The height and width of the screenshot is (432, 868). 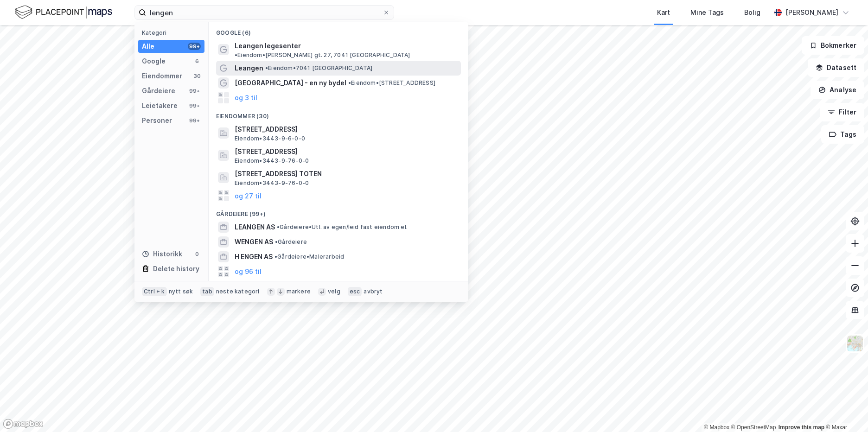 I want to click on div: Historikk, so click(x=162, y=254).